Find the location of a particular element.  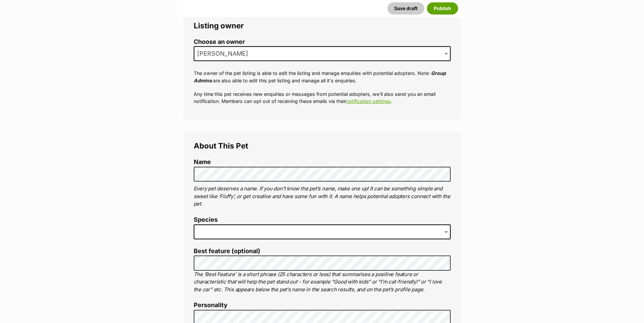

label: Best feature (optional) is located at coordinates (322, 251).